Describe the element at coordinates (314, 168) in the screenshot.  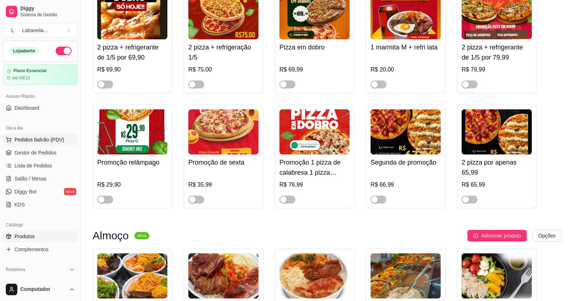
I see `h4: Promoção 1 pizza de calabresa 1 pizza portuguesa` at that location.